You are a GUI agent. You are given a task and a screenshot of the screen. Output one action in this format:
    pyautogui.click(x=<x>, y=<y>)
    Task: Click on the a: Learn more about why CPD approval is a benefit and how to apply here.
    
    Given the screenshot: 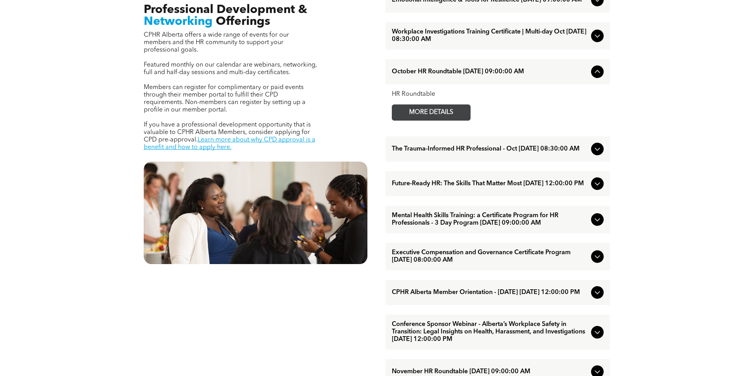 What is the action you would take?
    pyautogui.click(x=230, y=143)
    